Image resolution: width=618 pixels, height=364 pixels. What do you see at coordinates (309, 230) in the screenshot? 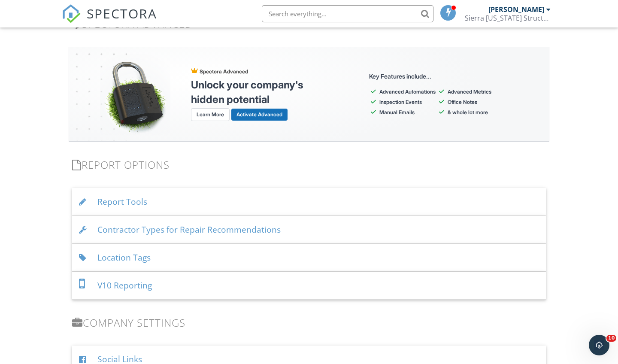
I see `div: Contractor Types for Repair Recommendations` at bounding box center [309, 230].